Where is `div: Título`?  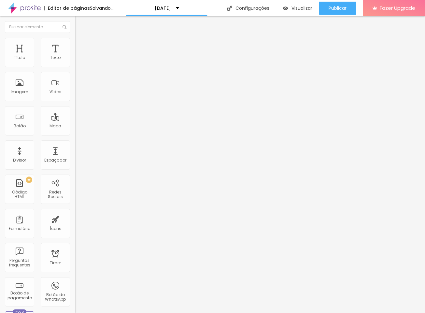
div: Título is located at coordinates (20, 58).